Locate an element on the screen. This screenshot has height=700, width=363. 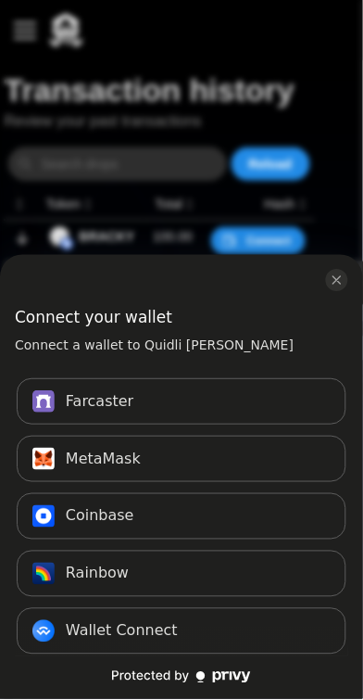
img: Wallet Connect logo is located at coordinates (44, 632).